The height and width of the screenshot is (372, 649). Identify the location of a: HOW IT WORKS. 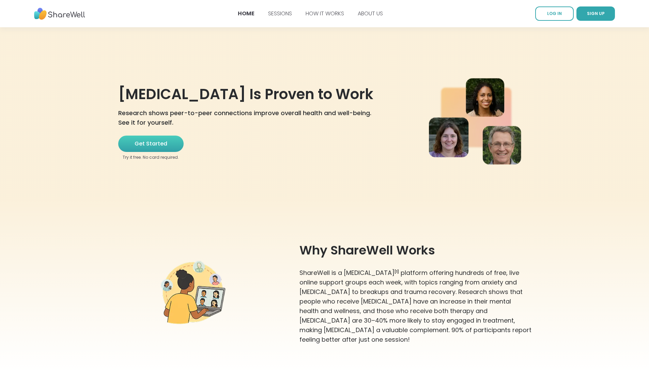
(325, 13).